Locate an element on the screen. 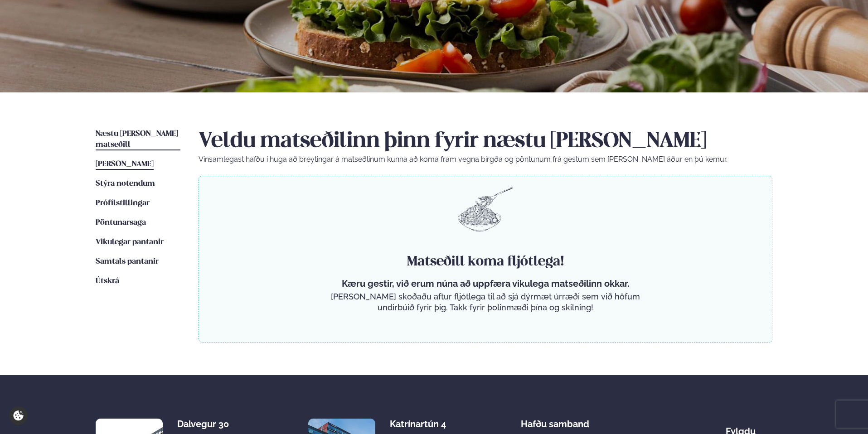 This screenshot has width=868, height=434. span: Hafðu samband is located at coordinates (555, 420).